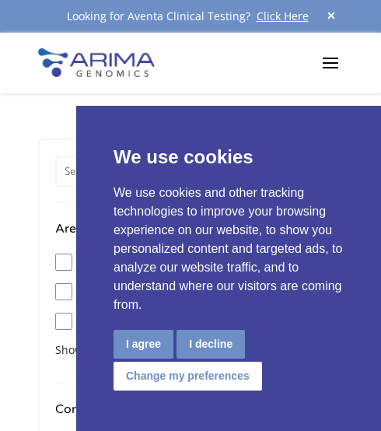  What do you see at coordinates (191, 321) in the screenshot?
I see `label: Genome Assembly` at bounding box center [191, 321].